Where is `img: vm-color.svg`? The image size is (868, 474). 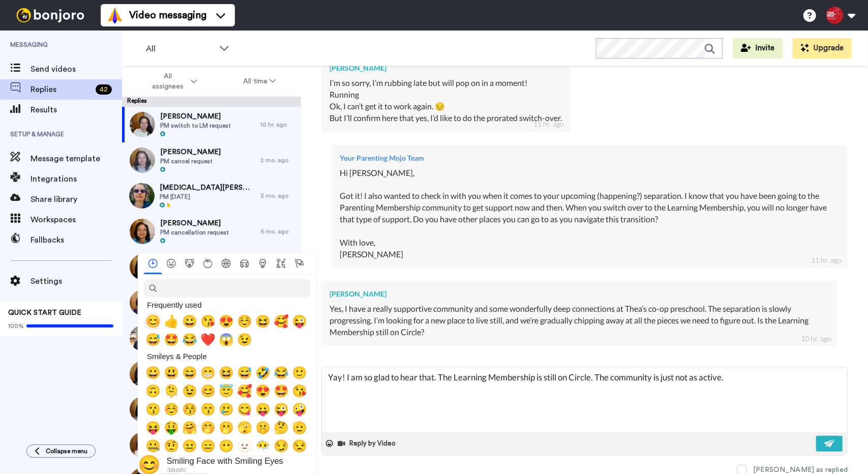 img: vm-color.svg is located at coordinates (115, 16).